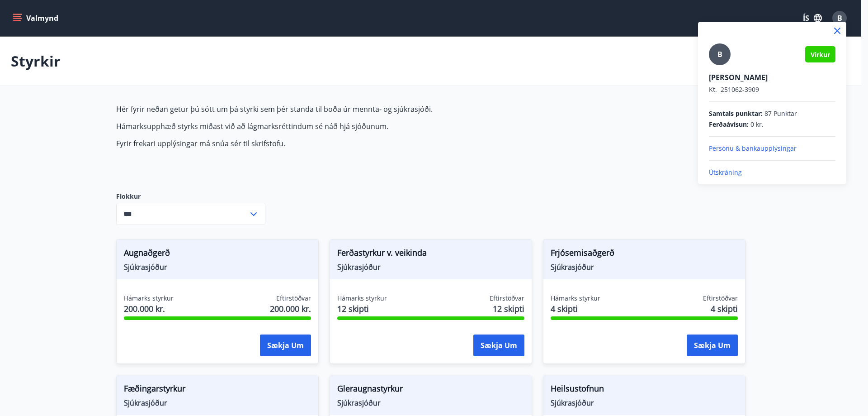 Image resolution: width=868 pixels, height=416 pixels. I want to click on p: Útskráning, so click(773, 172).